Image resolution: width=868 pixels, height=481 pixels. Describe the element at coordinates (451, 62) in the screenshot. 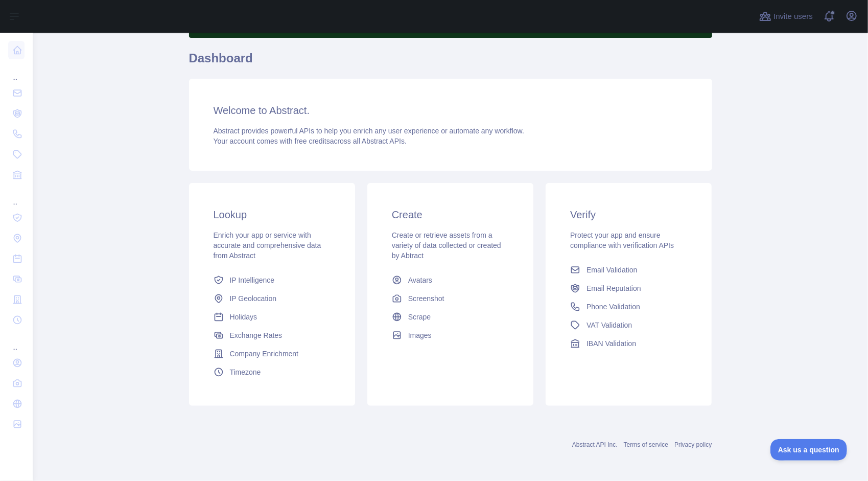

I see `h1: Dashboard` at that location.